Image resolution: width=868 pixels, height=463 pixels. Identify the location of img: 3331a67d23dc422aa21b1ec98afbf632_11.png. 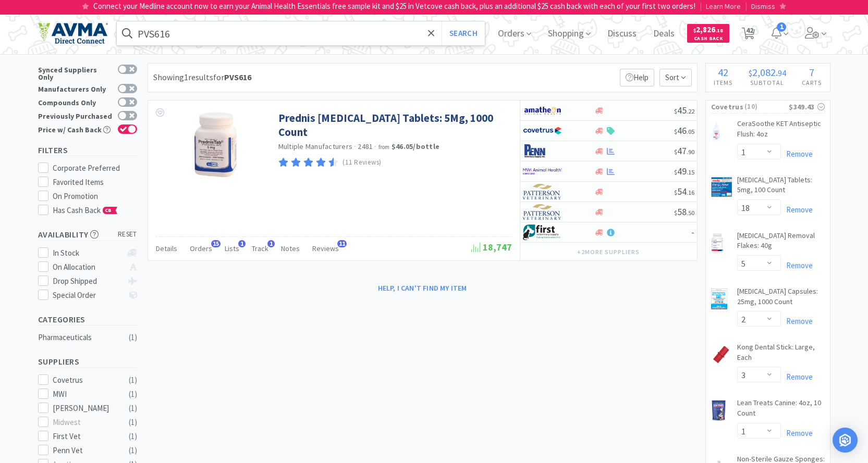
(542, 110).